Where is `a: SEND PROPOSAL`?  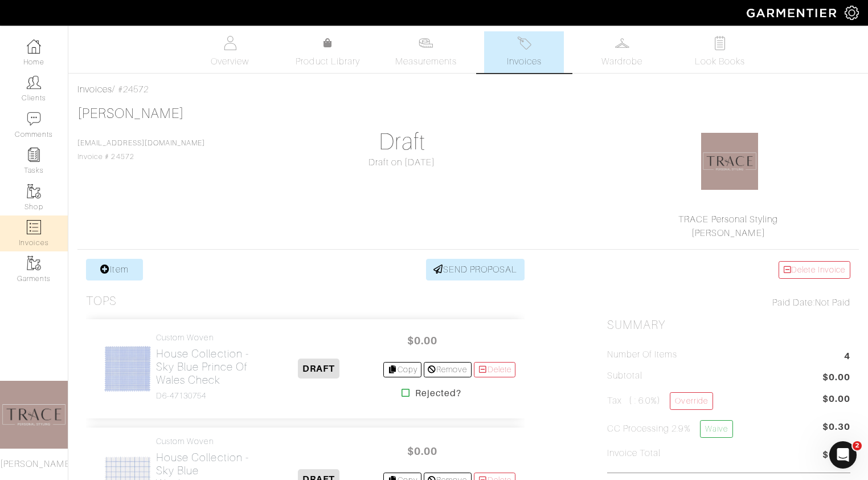 a: SEND PROPOSAL is located at coordinates (476, 270).